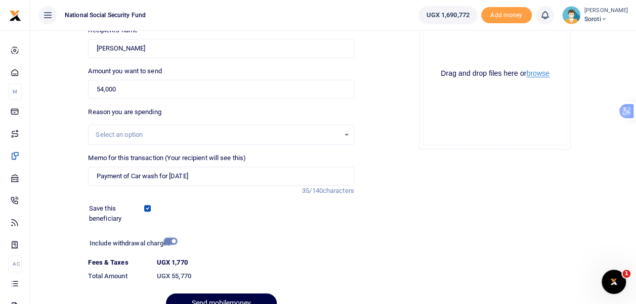 The image size is (636, 304). What do you see at coordinates (606, 19) in the screenshot?
I see `span: Soroti` at bounding box center [606, 19].